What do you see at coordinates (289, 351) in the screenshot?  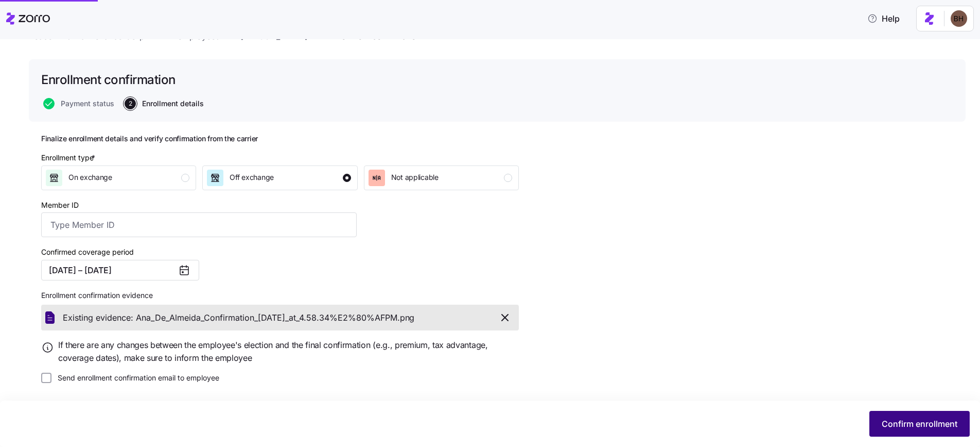 I see `span: If there are any changes between the employee's election and the final confirmation (e.g., premiu...` at bounding box center [289, 351].